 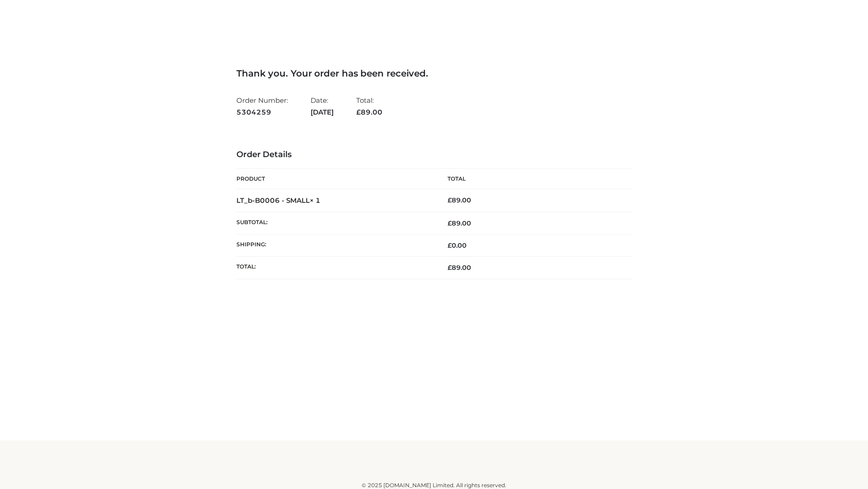 I want to click on strong: × 1, so click(x=315, y=200).